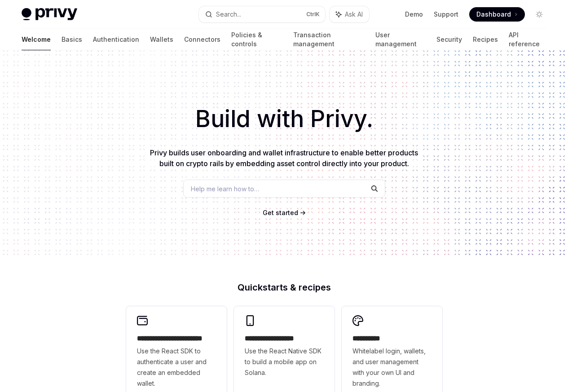  What do you see at coordinates (284, 362) in the screenshot?
I see `span: Use the React Native SDK to build a mobile app on Solana.` at bounding box center [284, 362].